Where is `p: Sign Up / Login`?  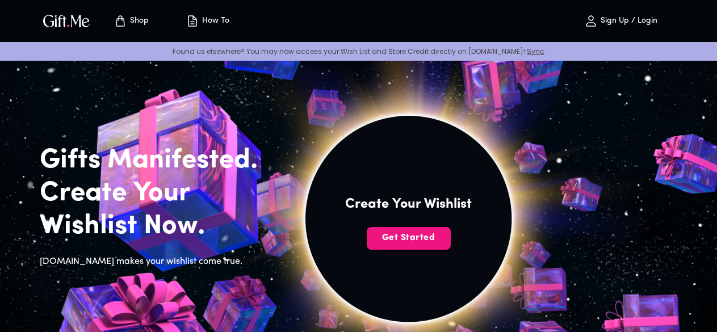
p: Sign Up / Login is located at coordinates (627, 21).